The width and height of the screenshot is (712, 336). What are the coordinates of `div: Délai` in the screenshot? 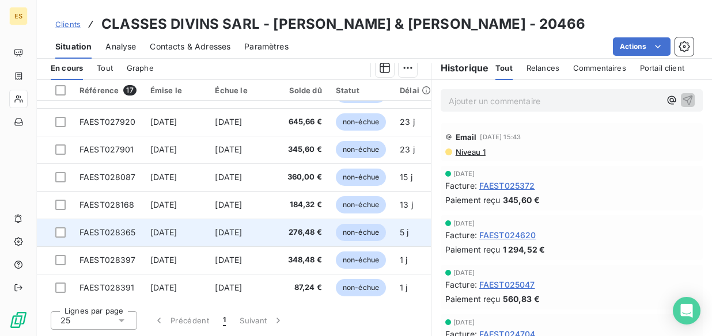 It's located at (415, 90).